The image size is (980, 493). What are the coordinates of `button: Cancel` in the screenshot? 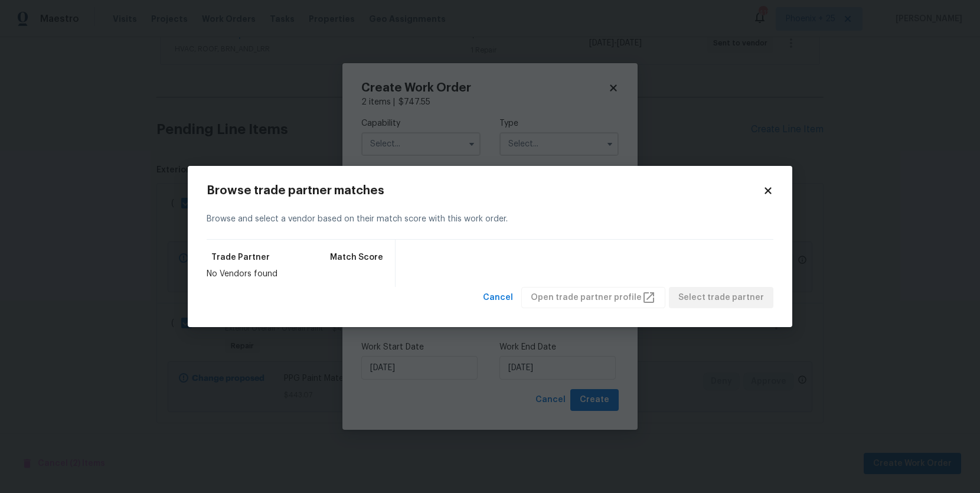 It's located at (498, 298).